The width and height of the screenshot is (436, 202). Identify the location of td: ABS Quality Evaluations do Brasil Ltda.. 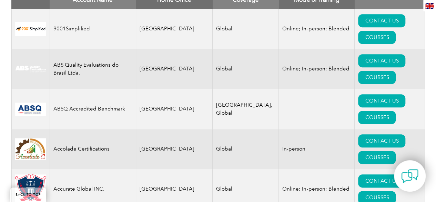
(93, 69).